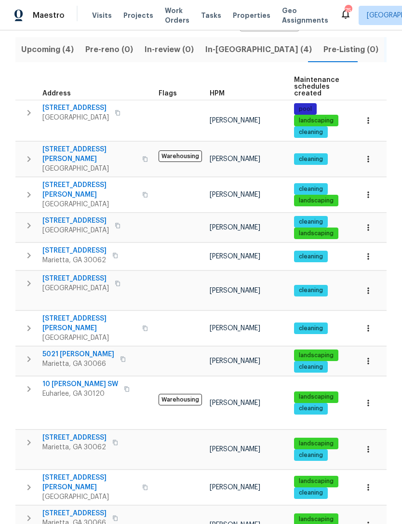  What do you see at coordinates (305, 15) in the screenshot?
I see `span: Geo Assignments` at bounding box center [305, 15].